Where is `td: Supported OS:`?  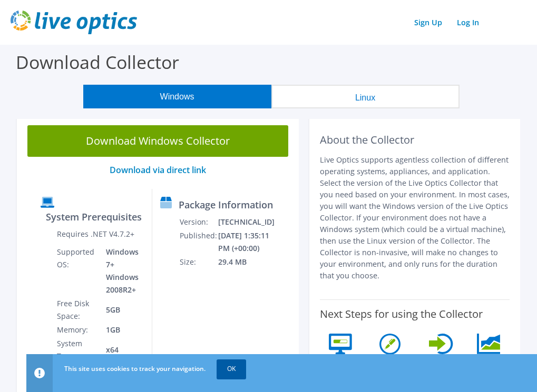 td: Supported OS: is located at coordinates (77, 271).